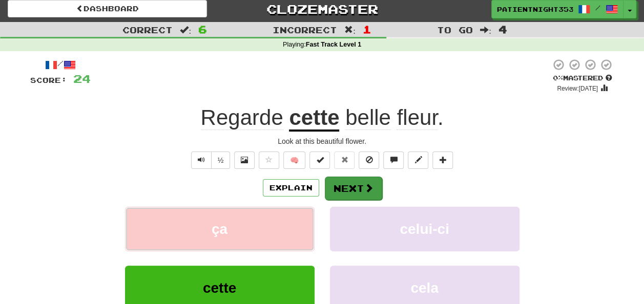  What do you see at coordinates (314, 118) in the screenshot?
I see `u: cette` at bounding box center [314, 118].